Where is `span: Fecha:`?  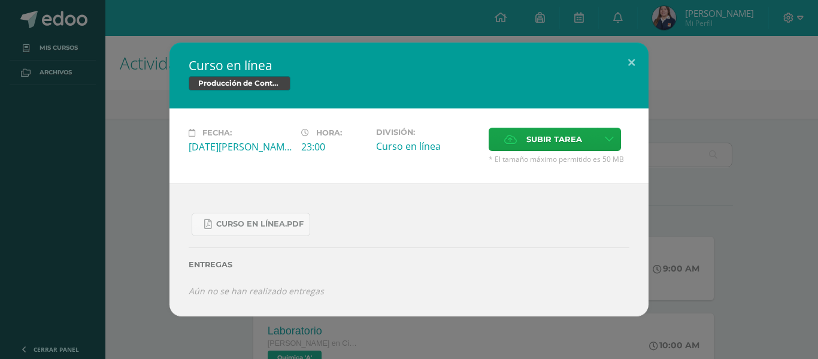 span: Fecha: is located at coordinates (217, 132).